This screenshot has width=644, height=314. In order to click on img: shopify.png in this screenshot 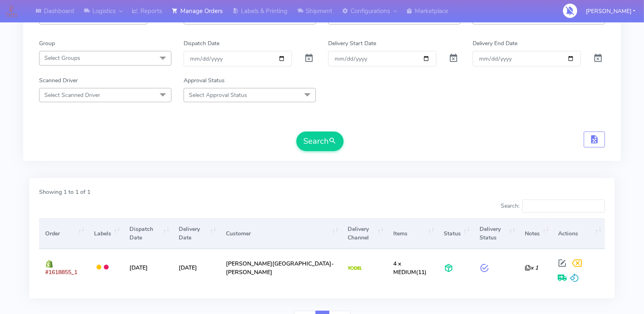, I will do `click(49, 264)`.